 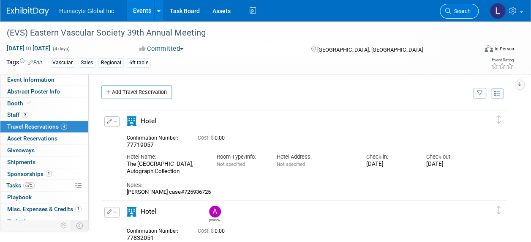 What do you see at coordinates (21, 162) in the screenshot?
I see `span: Shipments` at bounding box center [21, 162].